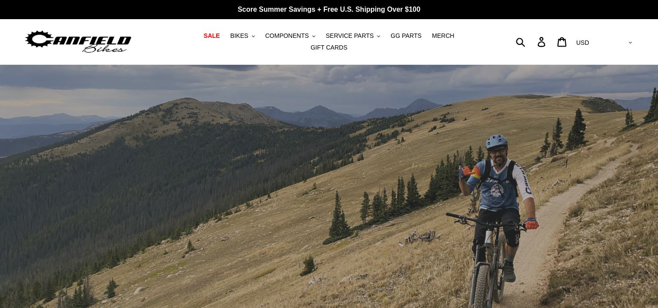 This screenshot has width=658, height=308. What do you see at coordinates (443, 36) in the screenshot?
I see `a: MERCH` at bounding box center [443, 36].